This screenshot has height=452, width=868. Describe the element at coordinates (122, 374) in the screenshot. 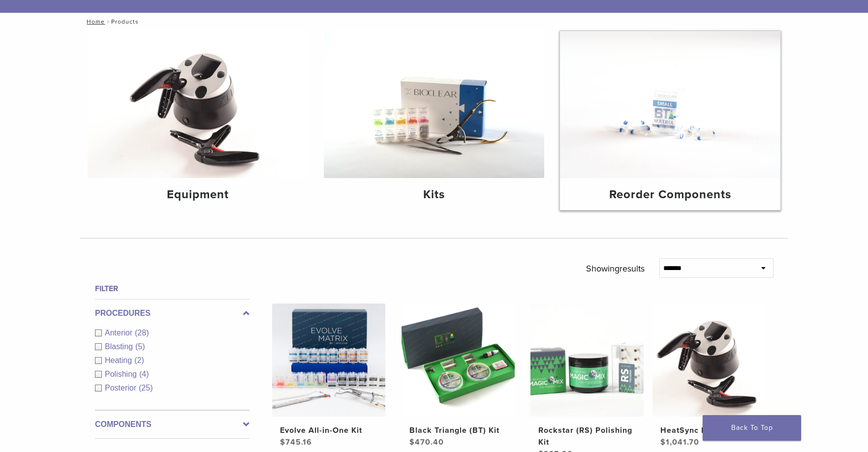

I see `span: Polishing` at that location.